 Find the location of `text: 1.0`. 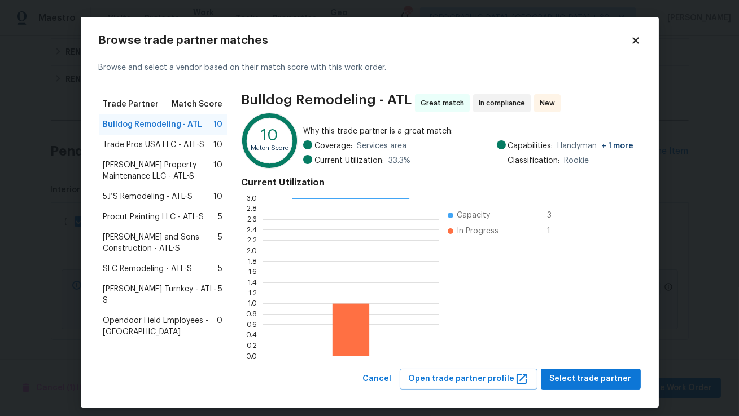

text: 1.0 is located at coordinates (253, 304).